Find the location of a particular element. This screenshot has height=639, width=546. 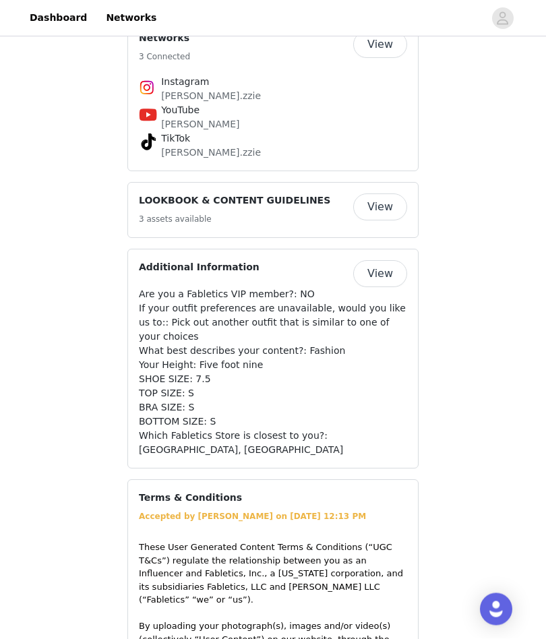

div: Networks is located at coordinates (273, 96).